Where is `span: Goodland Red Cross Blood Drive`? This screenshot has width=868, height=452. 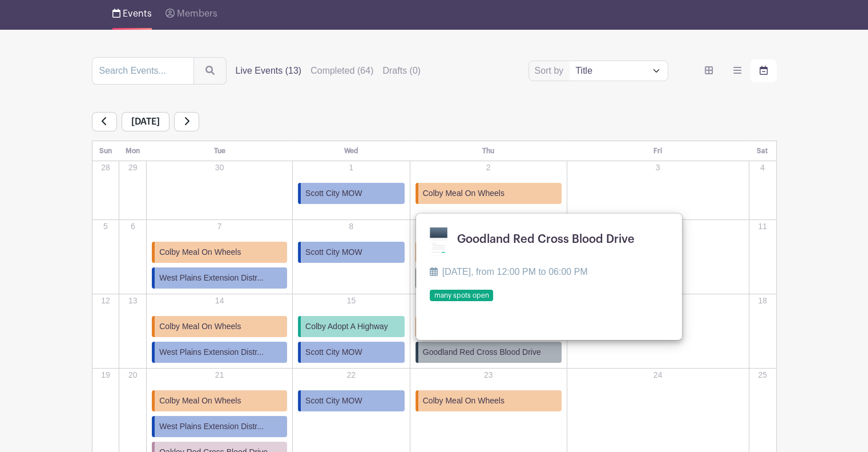 span: Goodland Red Cross Blood Drive is located at coordinates (482, 352).